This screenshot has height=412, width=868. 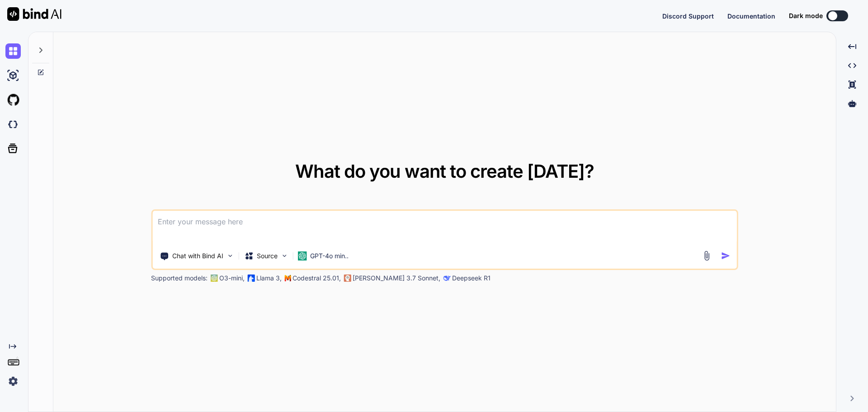 What do you see at coordinates (471, 278) in the screenshot?
I see `p: Deepseek R1` at bounding box center [471, 278].